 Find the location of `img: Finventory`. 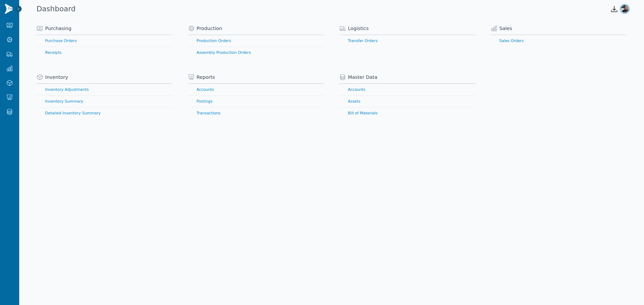

img: Finventory is located at coordinates (9, 9).